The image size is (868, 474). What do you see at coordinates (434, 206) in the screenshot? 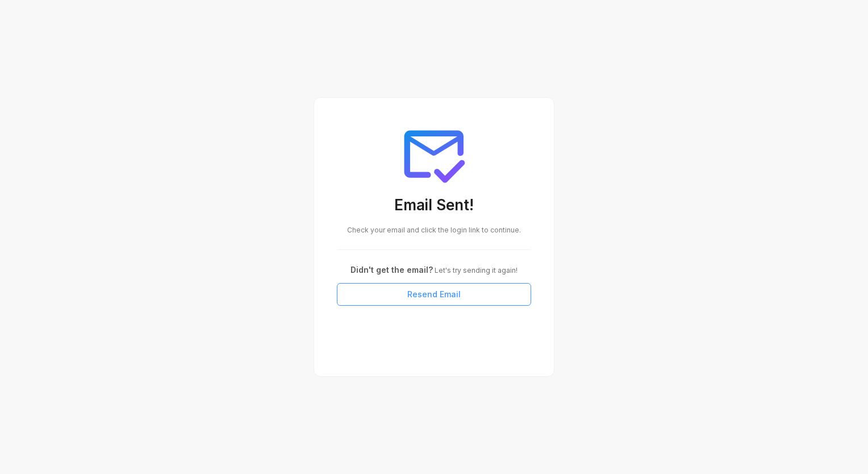
I see `h3: Email Sent!` at bounding box center [434, 206].